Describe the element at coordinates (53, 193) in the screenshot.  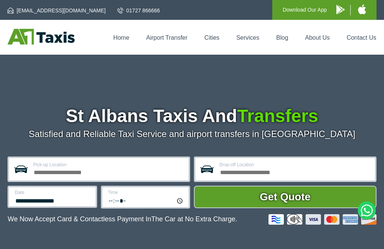
I see `label: Date` at that location.